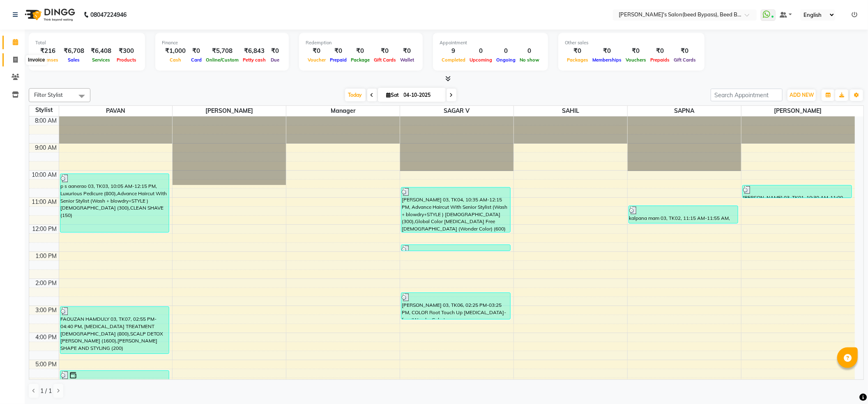  What do you see at coordinates (47, 337) in the screenshot?
I see `div: 4:00 PM` at bounding box center [47, 337].